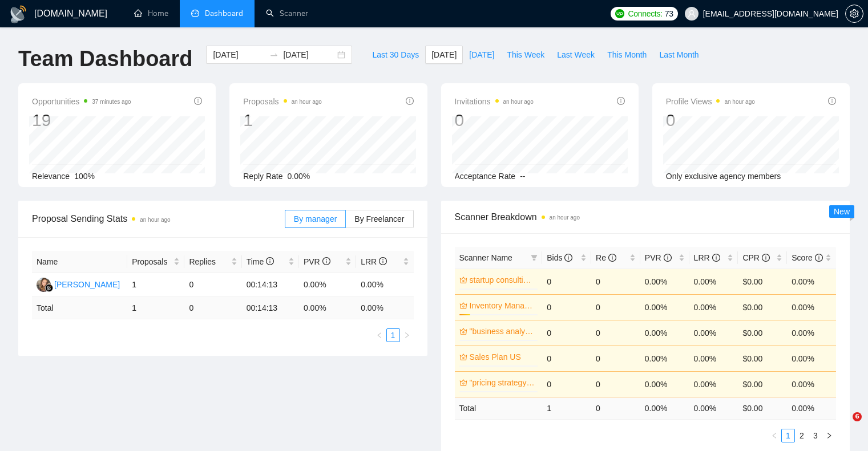 The image size is (868, 451). Describe the element at coordinates (576, 54) in the screenshot. I see `button: Last Week` at that location.